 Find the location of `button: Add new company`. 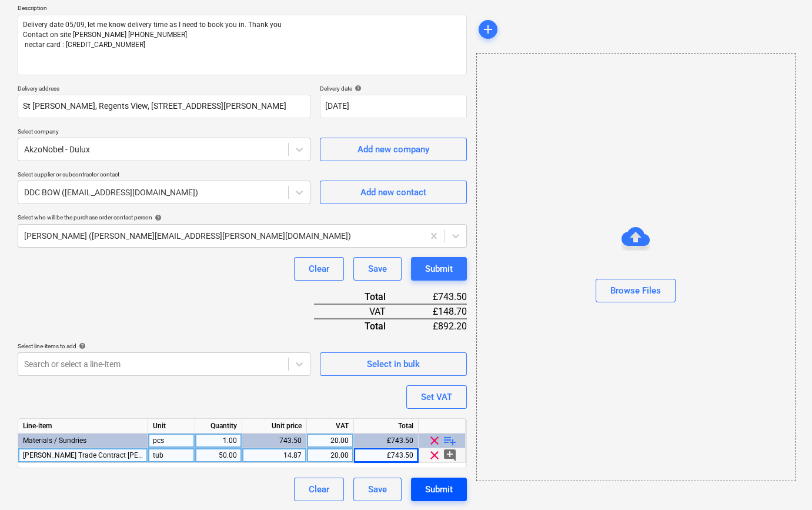

button: Add new company is located at coordinates (394, 149).